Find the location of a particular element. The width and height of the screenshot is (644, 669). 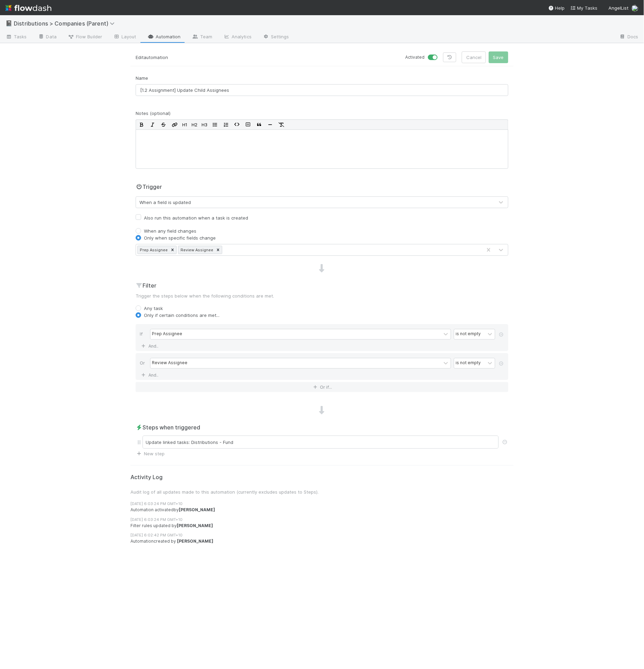

button: Code Block is located at coordinates (248, 125).